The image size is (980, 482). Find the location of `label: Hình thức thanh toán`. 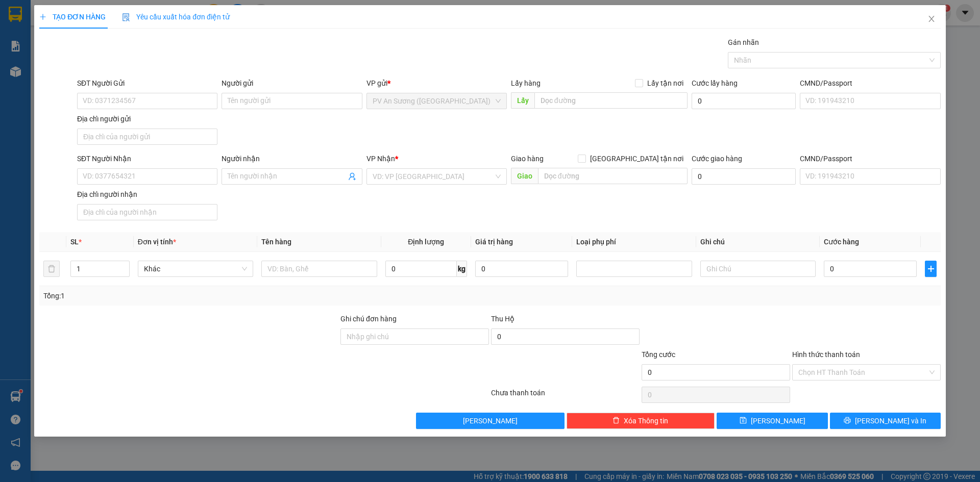

label: Hình thức thanh toán is located at coordinates (826, 354).